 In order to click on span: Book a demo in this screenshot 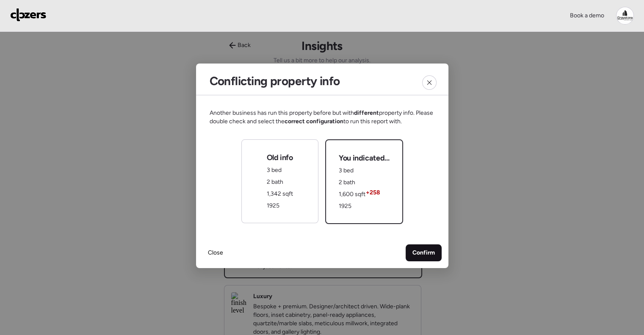, I will do `click(587, 15)`.